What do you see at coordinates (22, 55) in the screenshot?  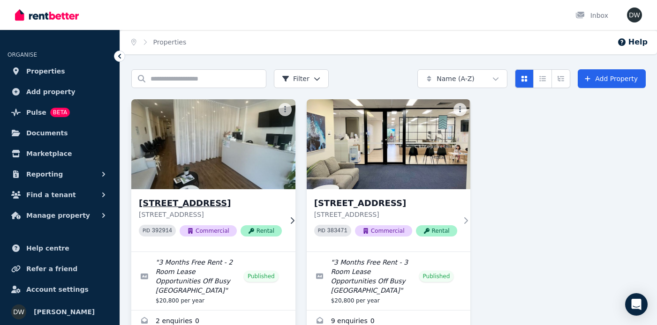 I see `span: ORGANISE` at bounding box center [22, 55].